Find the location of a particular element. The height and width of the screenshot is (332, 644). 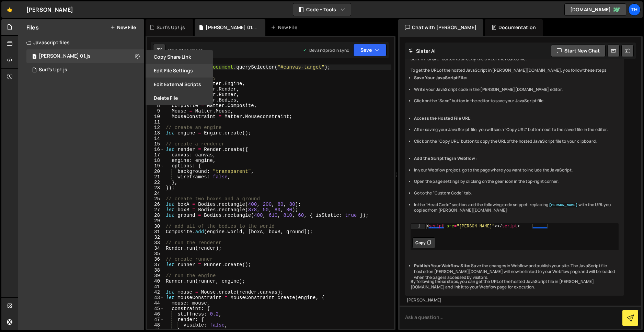

div: 11 is located at coordinates (155, 122).